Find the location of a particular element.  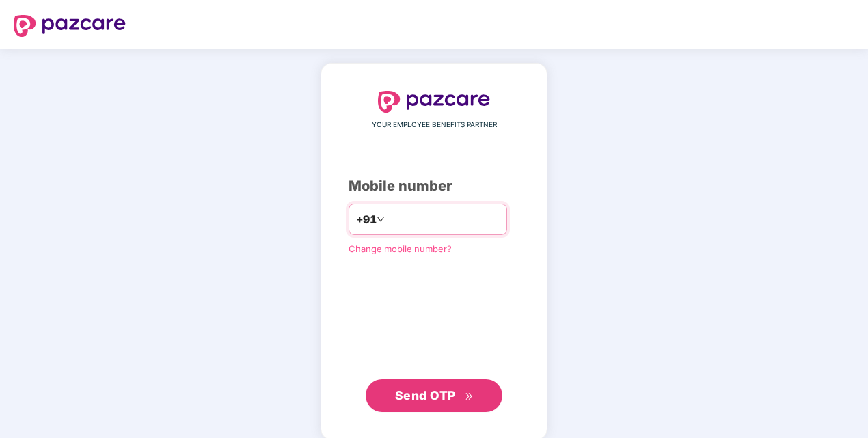

span: down is located at coordinates (381, 219).